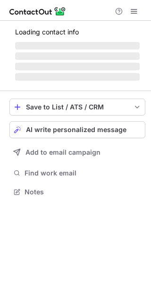 This screenshot has width=151, height=283. I want to click on span: Find work email, so click(83, 173).